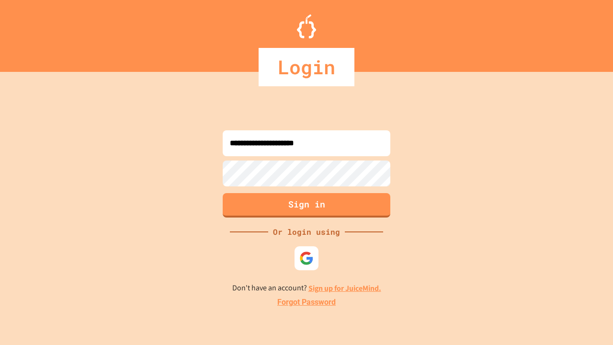 The width and height of the screenshot is (613, 345). I want to click on a: Sign up for JuiceMind., so click(345, 288).